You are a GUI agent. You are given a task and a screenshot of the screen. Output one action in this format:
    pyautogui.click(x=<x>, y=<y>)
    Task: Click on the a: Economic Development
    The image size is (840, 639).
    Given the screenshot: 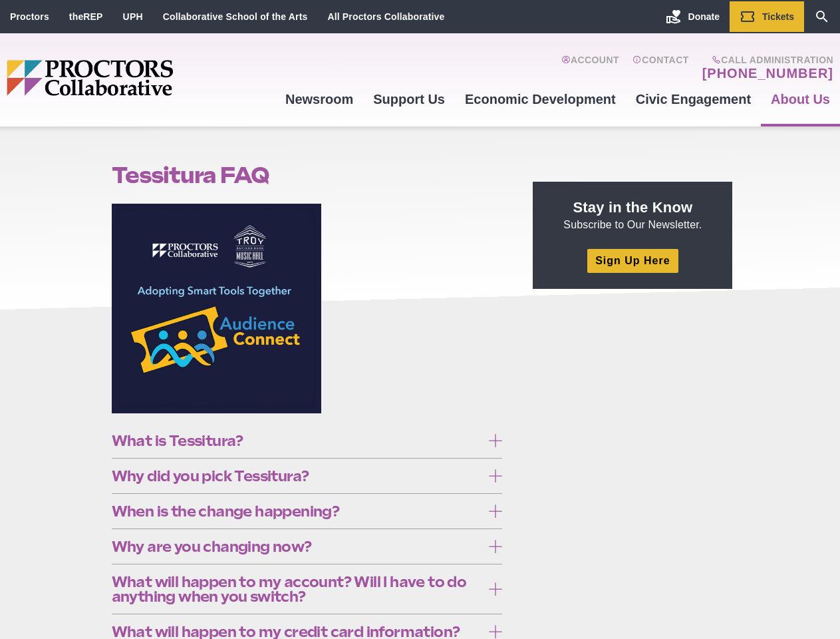 What is the action you would take?
    pyautogui.click(x=540, y=99)
    